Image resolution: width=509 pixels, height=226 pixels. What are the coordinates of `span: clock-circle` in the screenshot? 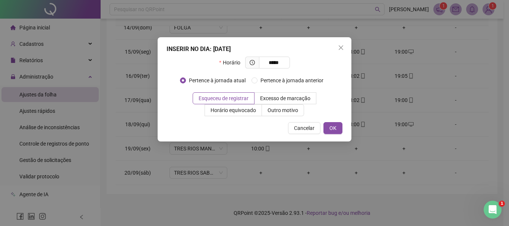 It's located at (252, 63).